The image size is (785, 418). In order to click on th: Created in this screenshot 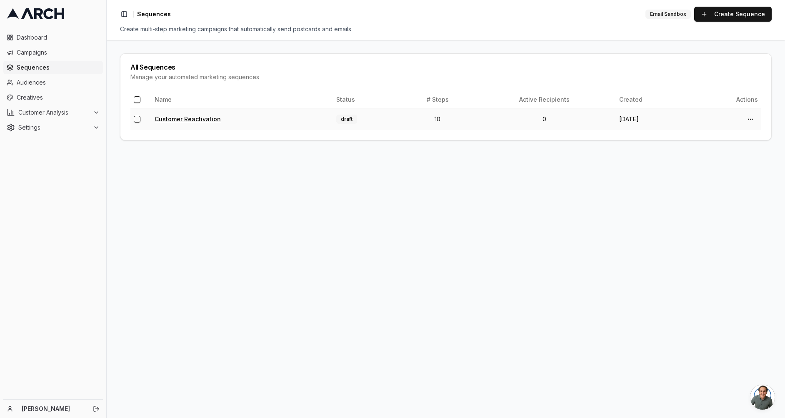, I will do `click(653, 100)`.